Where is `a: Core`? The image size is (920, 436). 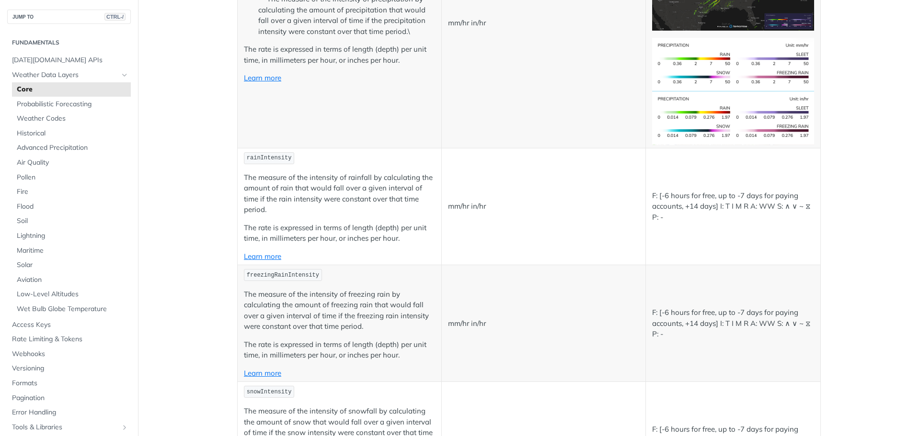 a: Core is located at coordinates (71, 90).